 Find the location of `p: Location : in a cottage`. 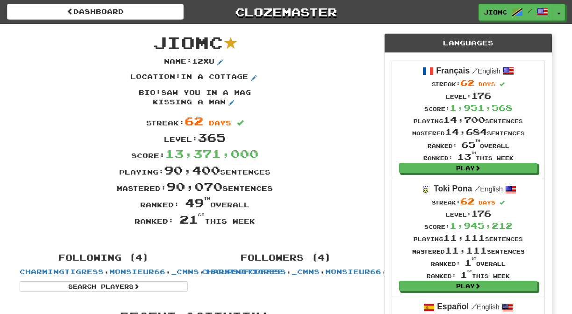

p: Location : in a cottage is located at coordinates (195, 78).